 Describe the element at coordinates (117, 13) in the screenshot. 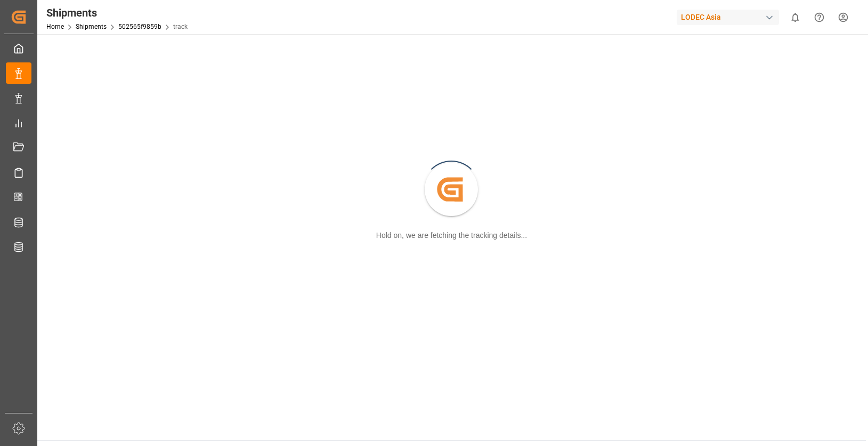

I see `div: Shipments` at that location.